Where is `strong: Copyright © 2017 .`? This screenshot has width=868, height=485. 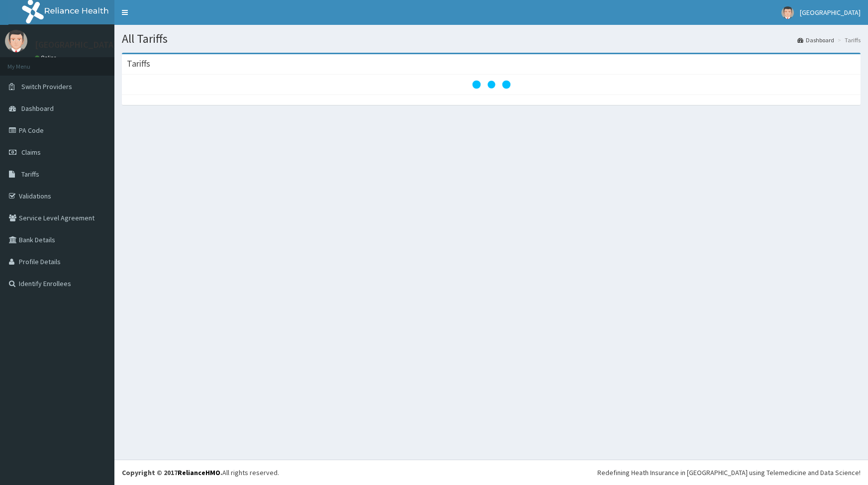
strong: Copyright © 2017 . is located at coordinates (172, 473).